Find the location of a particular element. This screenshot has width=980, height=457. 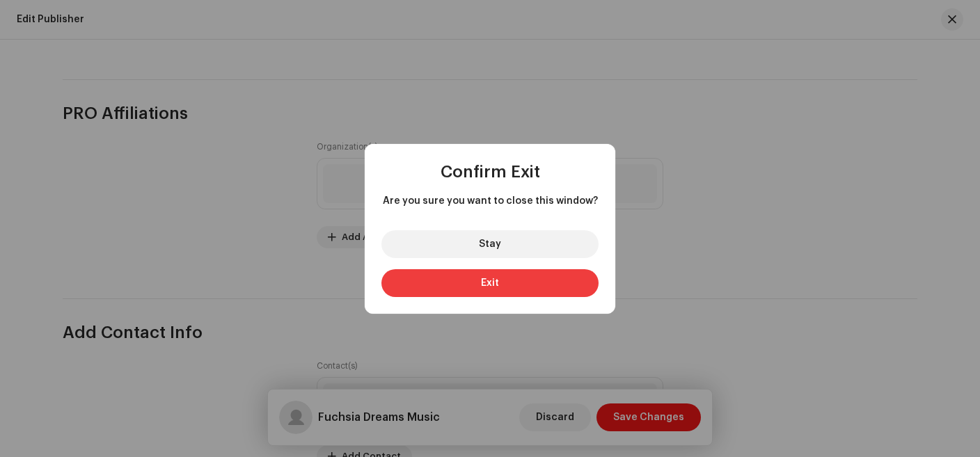

span: Confirm Exit is located at coordinates (490, 172).